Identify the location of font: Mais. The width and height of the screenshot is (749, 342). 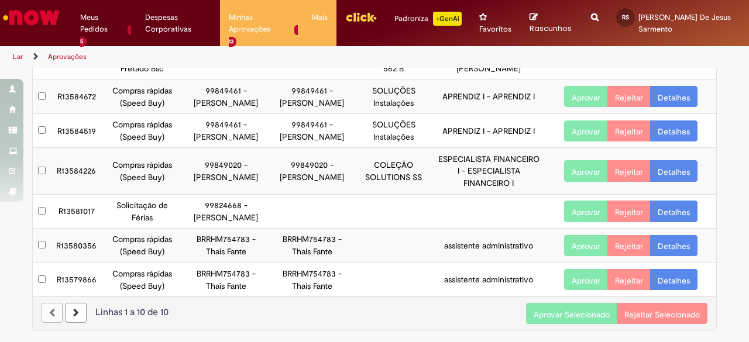
(320, 17).